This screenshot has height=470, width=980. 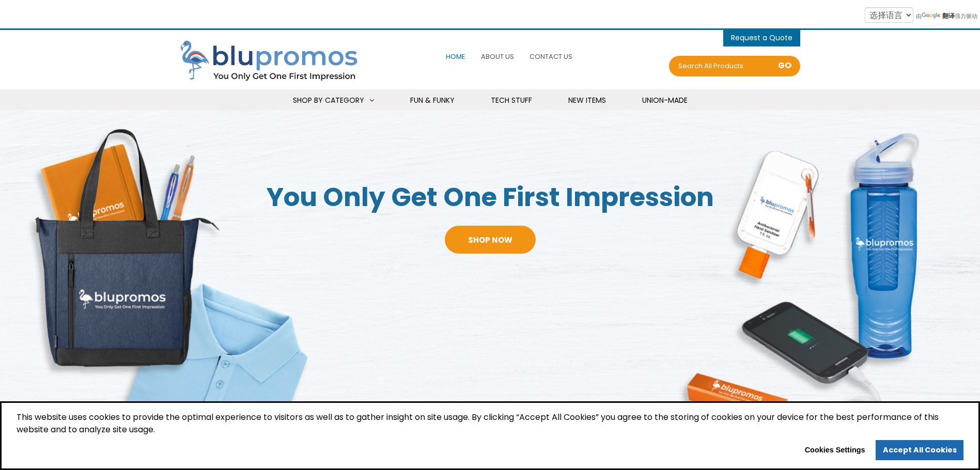 What do you see at coordinates (273, 62) in the screenshot?
I see `img: Blupromos LLC's Logo` at bounding box center [273, 62].